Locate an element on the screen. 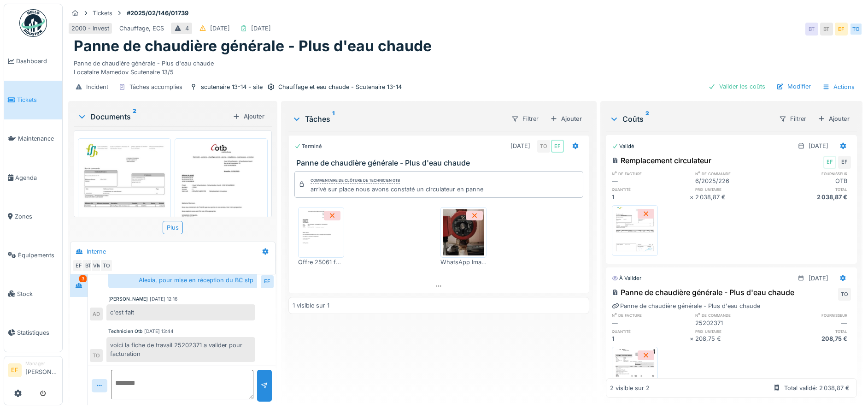 Image resolution: width=868 pixels, height=409 pixels. div: 2 visible sur 2 is located at coordinates (630, 388).